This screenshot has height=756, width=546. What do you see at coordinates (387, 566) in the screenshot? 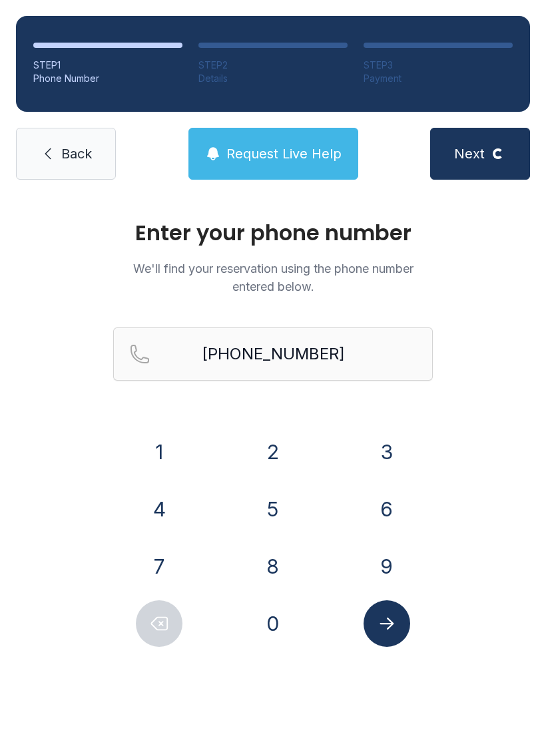
I see `button: 9` at bounding box center [387, 566].